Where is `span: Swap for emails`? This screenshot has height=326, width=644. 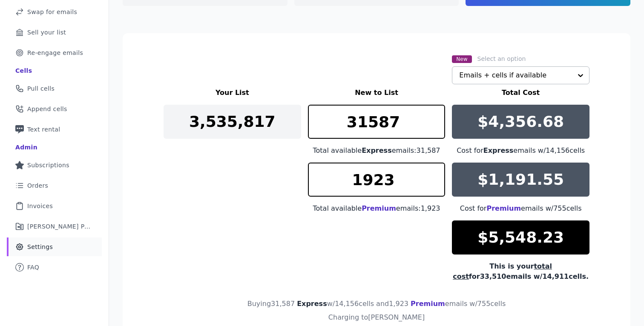
span: Swap for emails is located at coordinates (52, 12).